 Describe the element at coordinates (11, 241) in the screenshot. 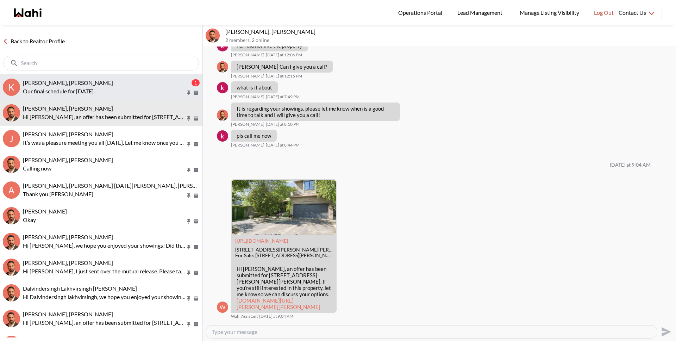

I see `div: Nidhi Singh, Behnam` at that location.